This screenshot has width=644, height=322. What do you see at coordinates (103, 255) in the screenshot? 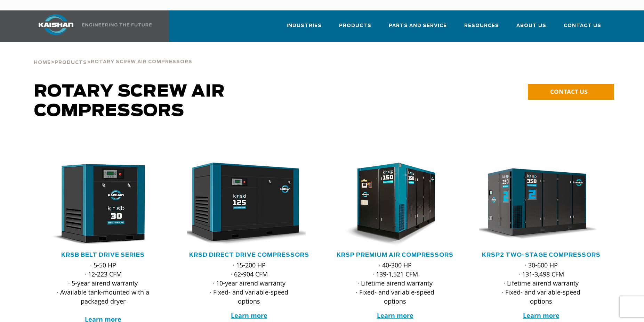
I see `a: KRSB Belt Drive Series` at bounding box center [103, 255].